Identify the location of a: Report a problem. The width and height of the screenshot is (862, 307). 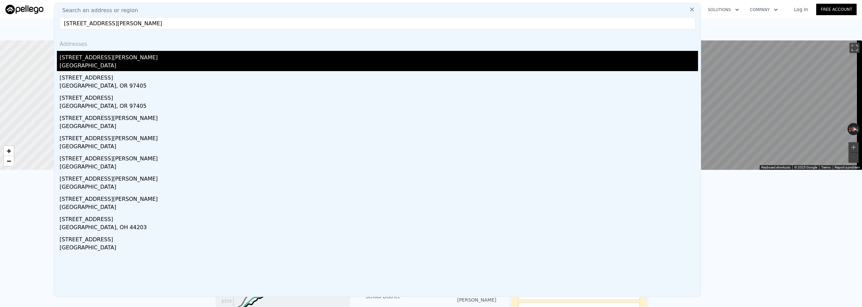
(847, 167).